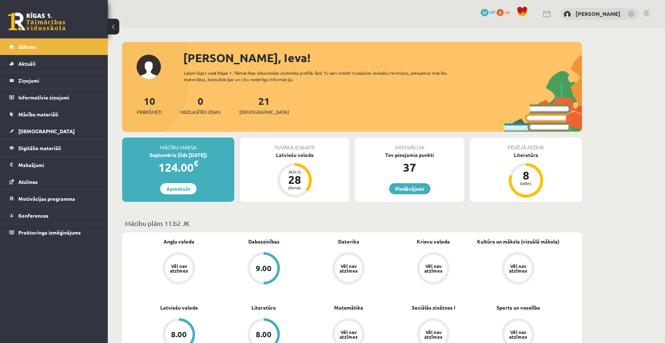 The width and height of the screenshot is (665, 343). What do you see at coordinates (264, 269) in the screenshot?
I see `div: 9.00` at bounding box center [264, 269].